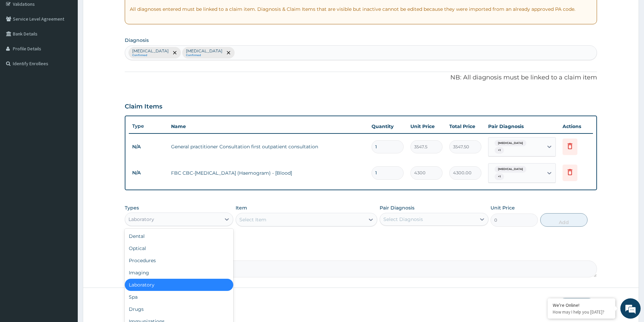 The image size is (644, 322). I want to click on h3: Claim Items, so click(144, 107).